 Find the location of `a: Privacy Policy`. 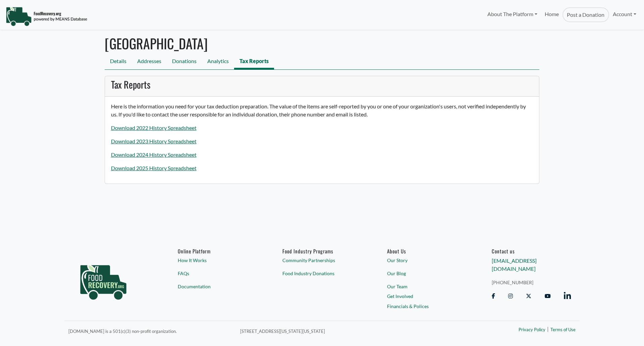

a: Privacy Policy is located at coordinates (532, 330).